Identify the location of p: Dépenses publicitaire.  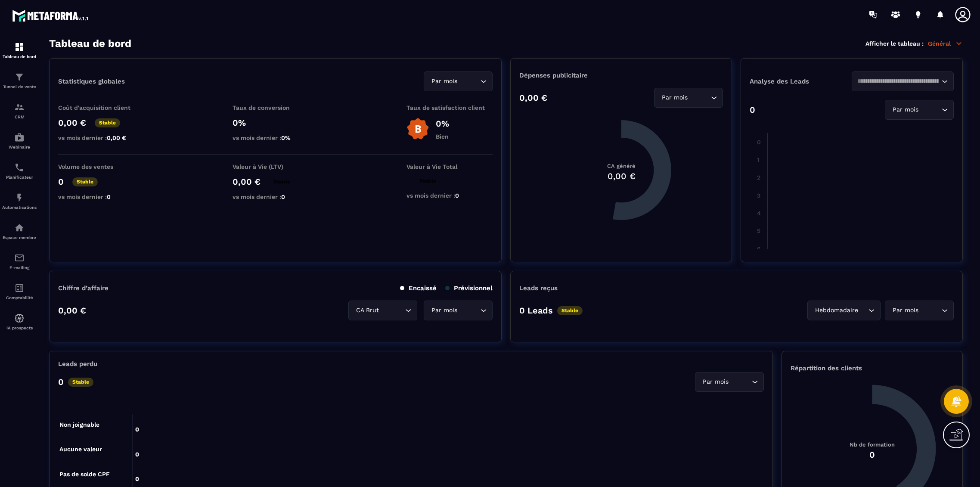
(621, 75).